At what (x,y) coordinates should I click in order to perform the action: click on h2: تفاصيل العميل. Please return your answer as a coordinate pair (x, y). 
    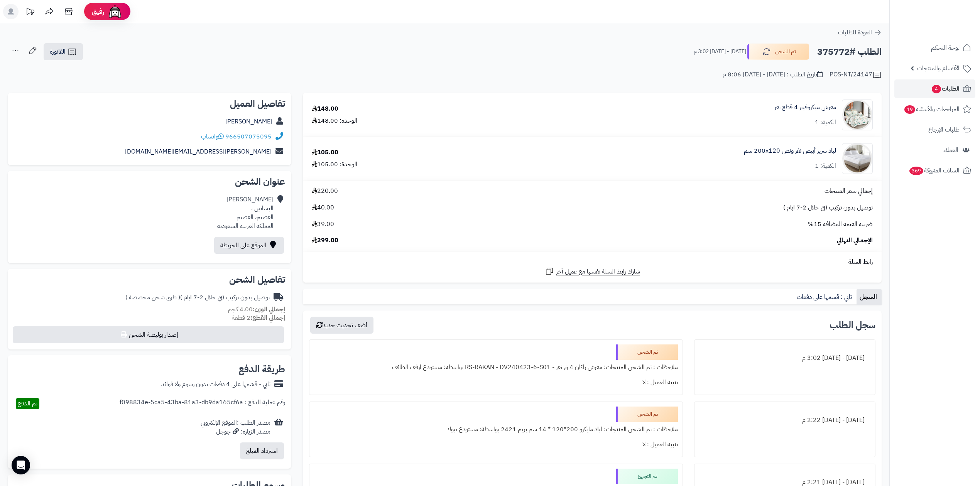
    Looking at the image, I should click on (149, 104).